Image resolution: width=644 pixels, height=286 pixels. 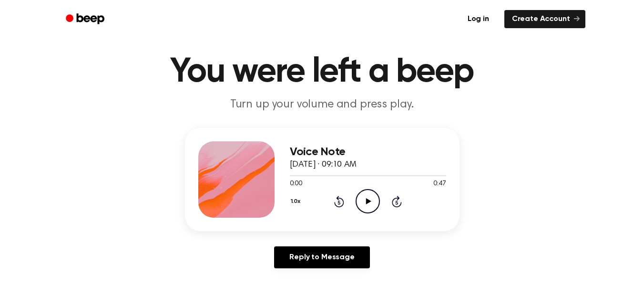 I want to click on span: 0:47, so click(x=440, y=184).